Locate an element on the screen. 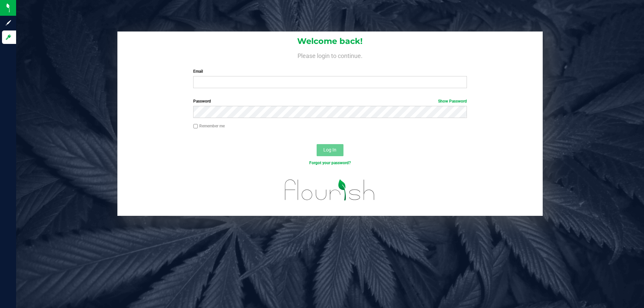 The width and height of the screenshot is (644, 308). inline-svg: Log in is located at coordinates (9, 37).